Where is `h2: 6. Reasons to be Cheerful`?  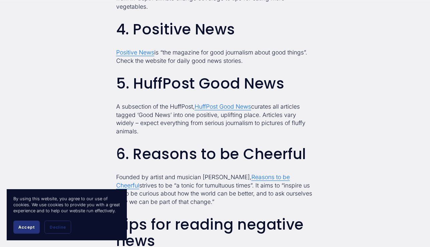
h2: 6. Reasons to be Cheerful is located at coordinates (215, 154).